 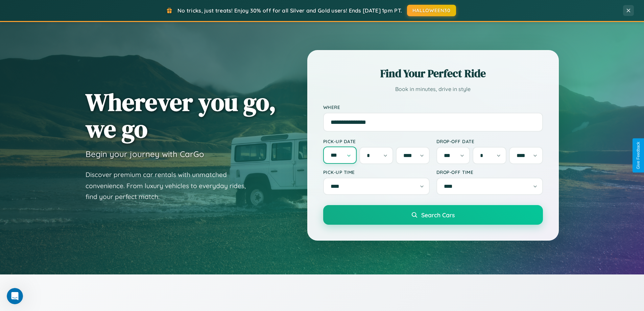 I want to click on label: Pick-up Time, so click(x=376, y=172).